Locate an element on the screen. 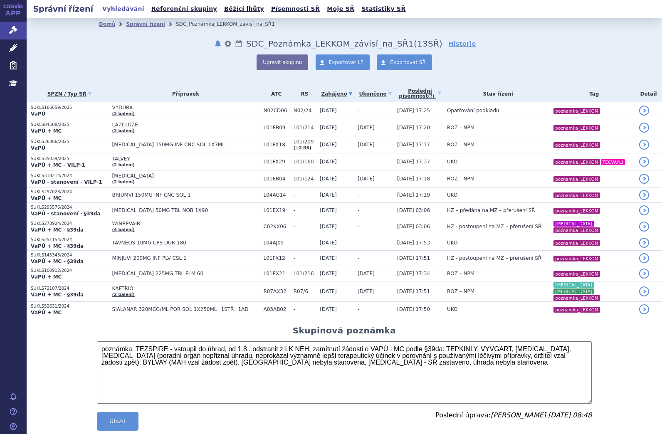  p: SUKLS35039/2025 is located at coordinates (69, 159).